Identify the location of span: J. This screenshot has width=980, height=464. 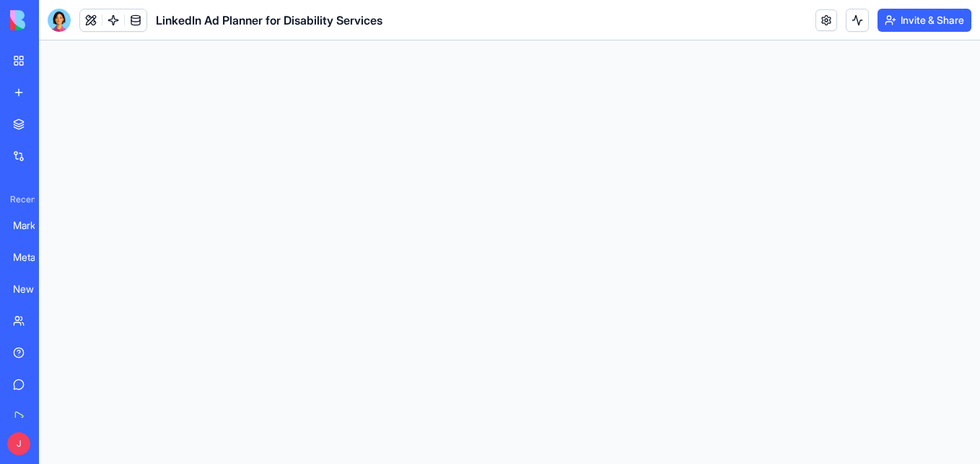
(19, 443).